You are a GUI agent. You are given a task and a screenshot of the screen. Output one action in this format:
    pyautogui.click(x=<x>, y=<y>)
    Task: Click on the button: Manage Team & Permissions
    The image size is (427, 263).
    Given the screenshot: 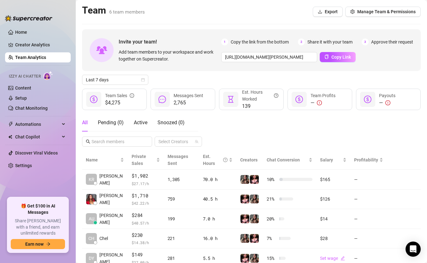 What is the action you would take?
    pyautogui.click(x=383, y=12)
    